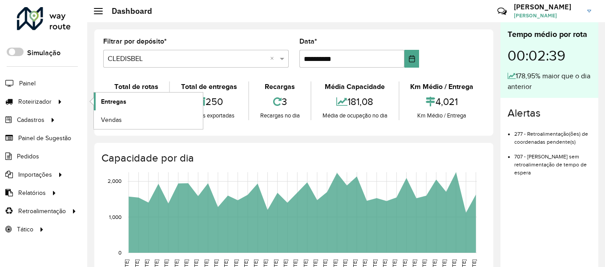 This screenshot has height=267, width=605. Describe the element at coordinates (32, 193) in the screenshot. I see `span: Relatórios` at that location.